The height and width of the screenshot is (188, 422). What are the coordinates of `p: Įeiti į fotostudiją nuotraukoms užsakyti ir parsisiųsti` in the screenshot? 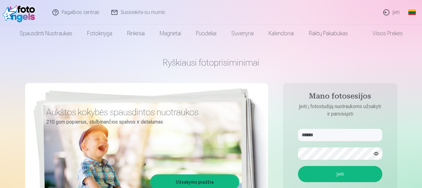 It's located at (340, 110).